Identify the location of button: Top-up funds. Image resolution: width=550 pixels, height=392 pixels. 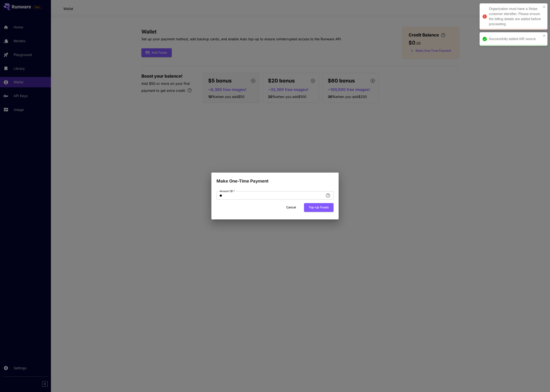
(318, 207).